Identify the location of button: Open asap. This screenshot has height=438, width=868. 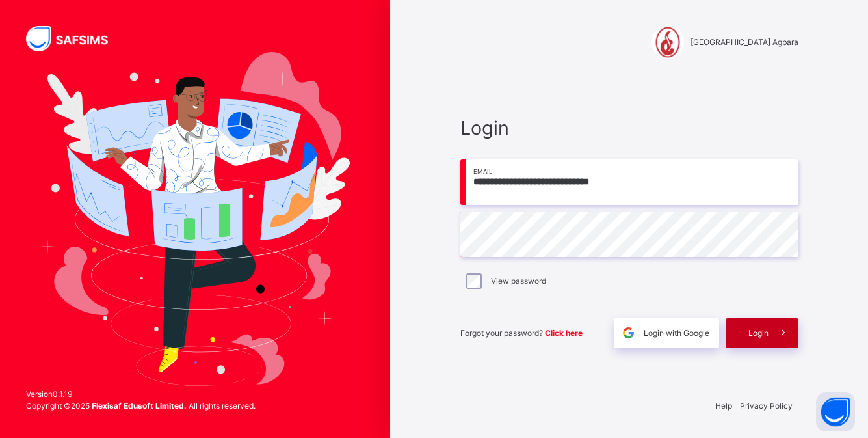
(836, 412).